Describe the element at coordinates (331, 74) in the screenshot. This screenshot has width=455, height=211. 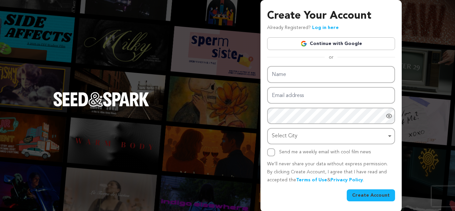
I see `input: Name` at that location.